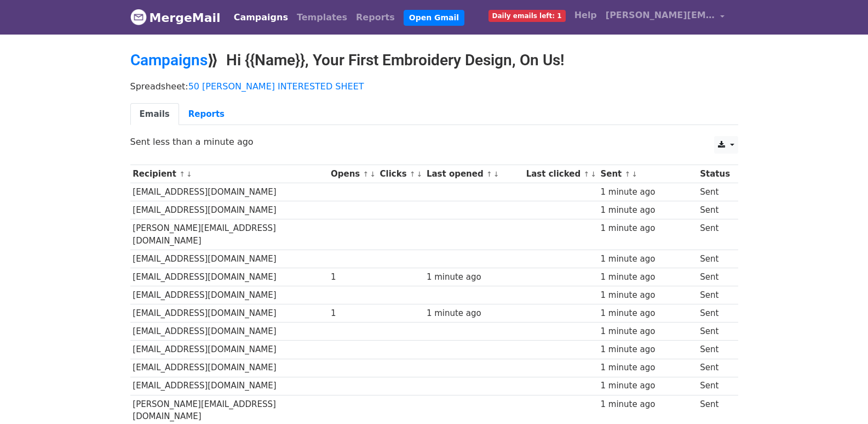 The image size is (868, 424). What do you see at coordinates (474, 174) in the screenshot?
I see `th: Last opened` at bounding box center [474, 174].